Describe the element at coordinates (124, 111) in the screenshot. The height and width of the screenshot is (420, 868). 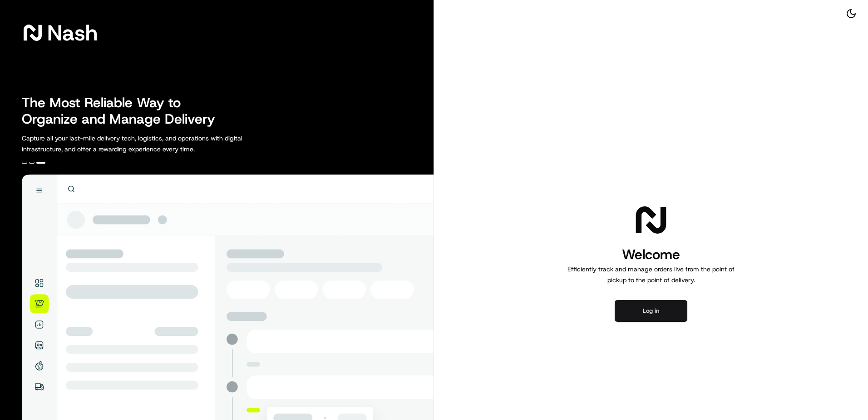
I see `h2: The Most Reliable Way to Organize and Manage Delivery` at that location.